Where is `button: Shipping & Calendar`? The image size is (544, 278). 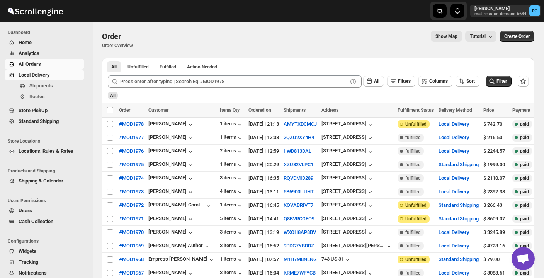 button: Shipping & Calendar is located at coordinates (44, 181).